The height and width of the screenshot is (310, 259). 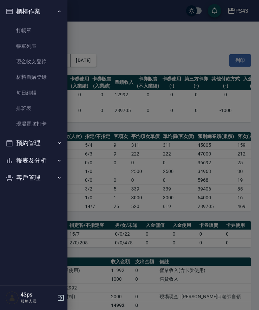 What do you see at coordinates (38, 295) in the screenshot?
I see `h5: 43ps` at bounding box center [38, 295].